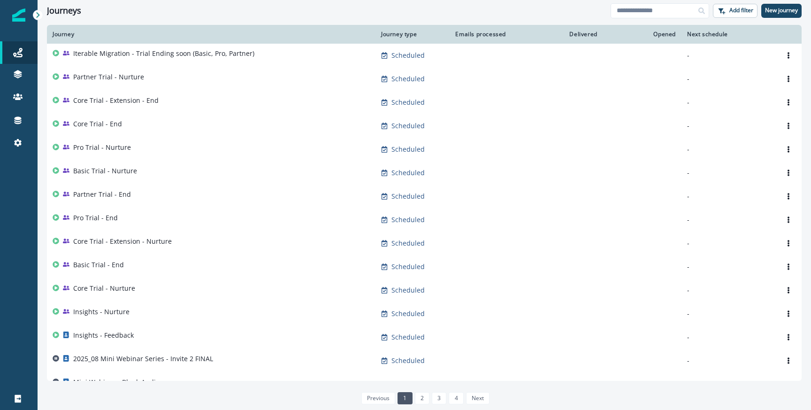 Image resolution: width=811 pixels, height=410 pixels. Describe the element at coordinates (103, 335) in the screenshot. I see `p: Insights - Feedback` at that location.